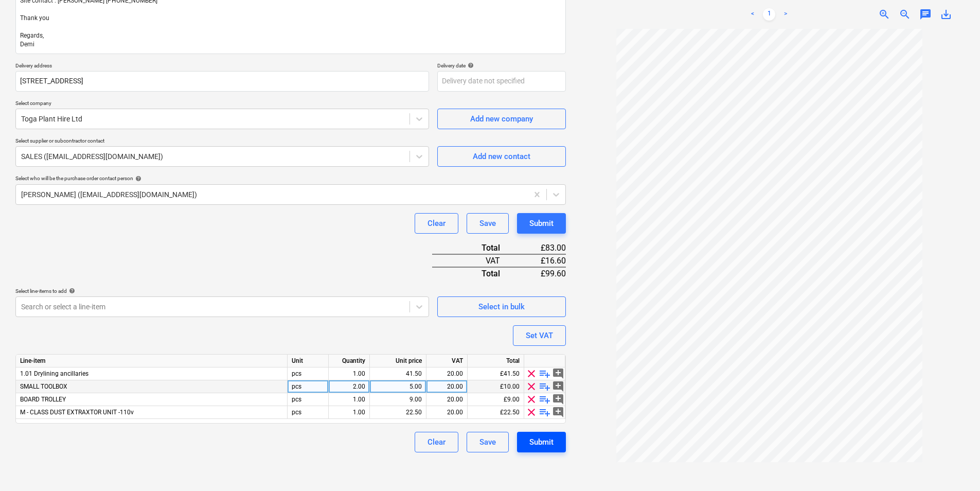  What do you see at coordinates (541, 273) in the screenshot?
I see `div: £99.60` at bounding box center [541, 273].